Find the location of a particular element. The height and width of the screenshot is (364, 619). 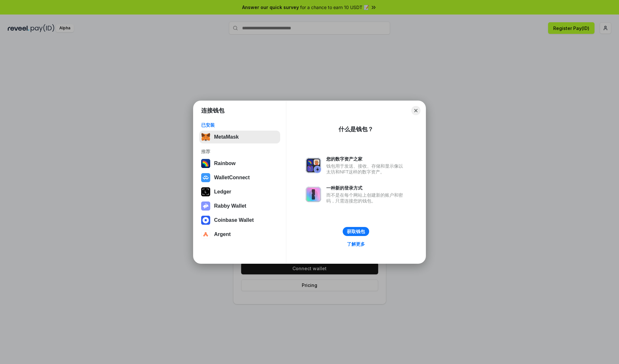

div: 已安装 is located at coordinates (240, 125).